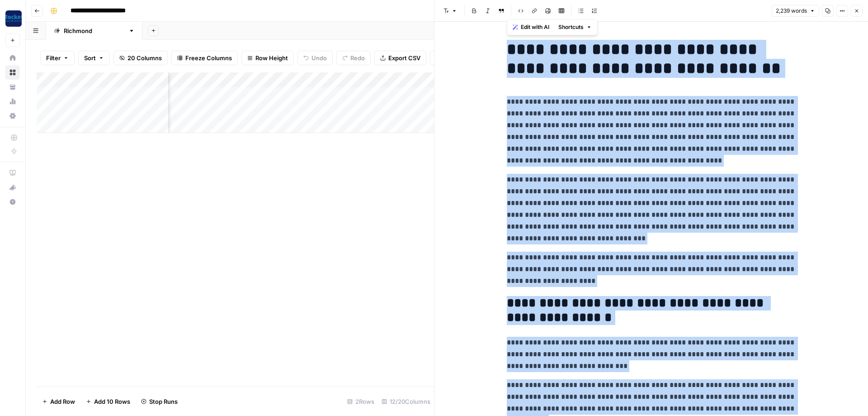 The height and width of the screenshot is (416, 868). I want to click on a: Home, so click(13, 58).